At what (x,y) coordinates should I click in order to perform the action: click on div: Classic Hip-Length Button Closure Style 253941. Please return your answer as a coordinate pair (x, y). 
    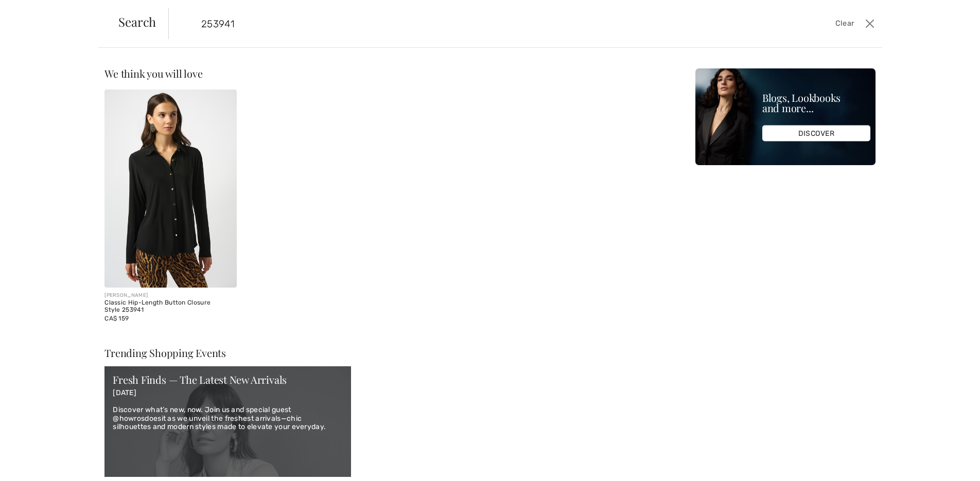
    Looking at the image, I should click on (170, 307).